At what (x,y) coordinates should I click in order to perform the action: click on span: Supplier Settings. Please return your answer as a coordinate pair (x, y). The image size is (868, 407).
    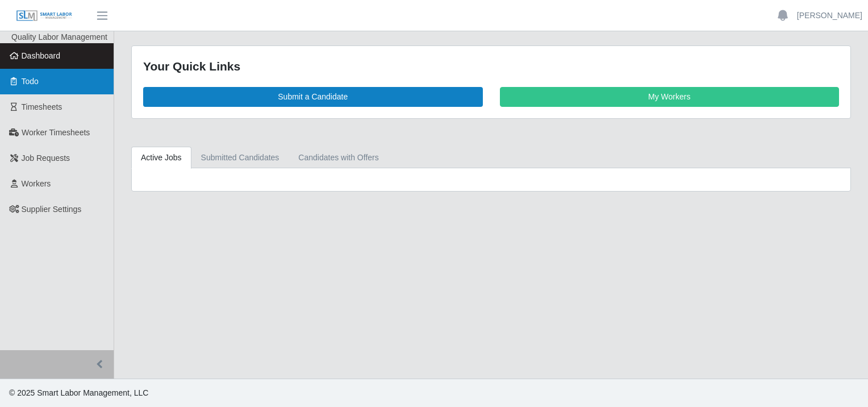
    Looking at the image, I should click on (52, 209).